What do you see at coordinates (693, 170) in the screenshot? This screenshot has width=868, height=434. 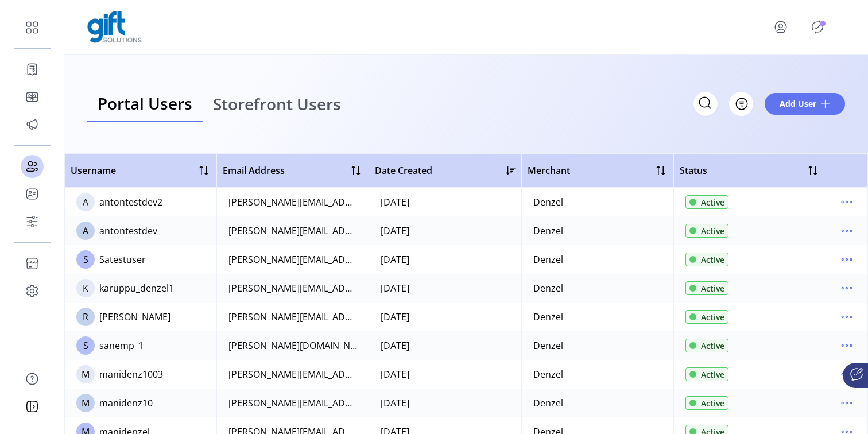 I see `span: Status` at bounding box center [693, 170].